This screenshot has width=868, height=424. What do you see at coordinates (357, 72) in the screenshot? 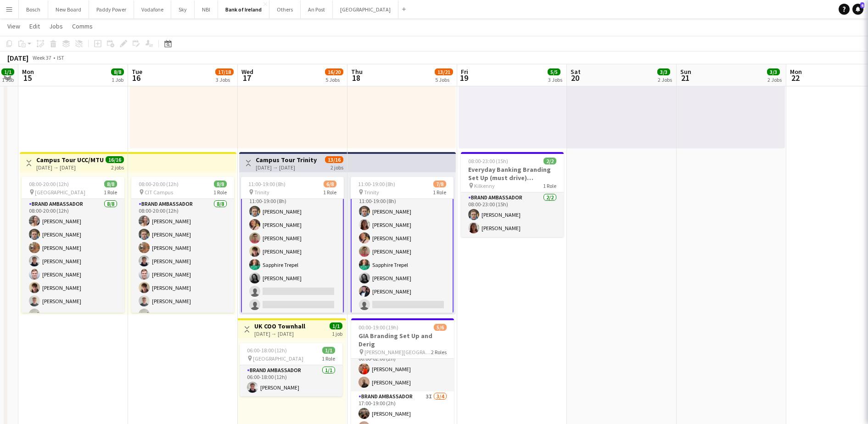
I see `span: Thu` at bounding box center [357, 72].